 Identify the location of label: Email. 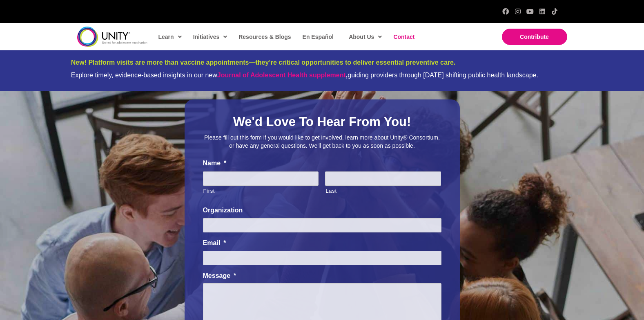
(322, 242).